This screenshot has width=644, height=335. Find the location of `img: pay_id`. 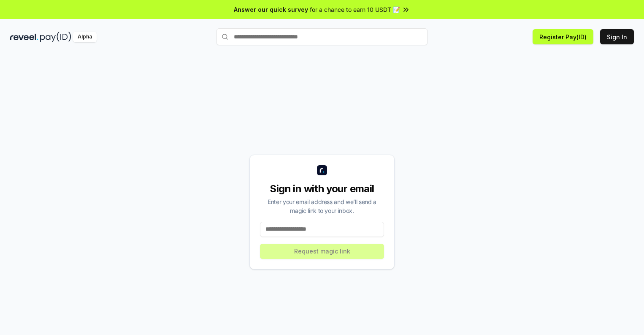

img: pay_id is located at coordinates (56, 37).